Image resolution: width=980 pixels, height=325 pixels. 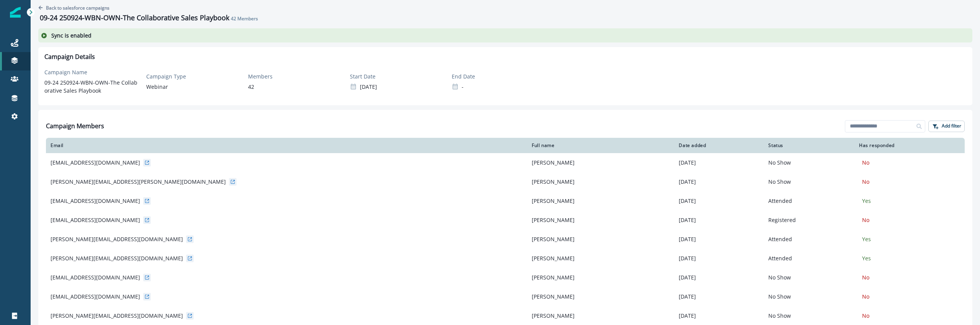 What do you see at coordinates (600, 145) in the screenshot?
I see `div: Full name` at bounding box center [600, 145].